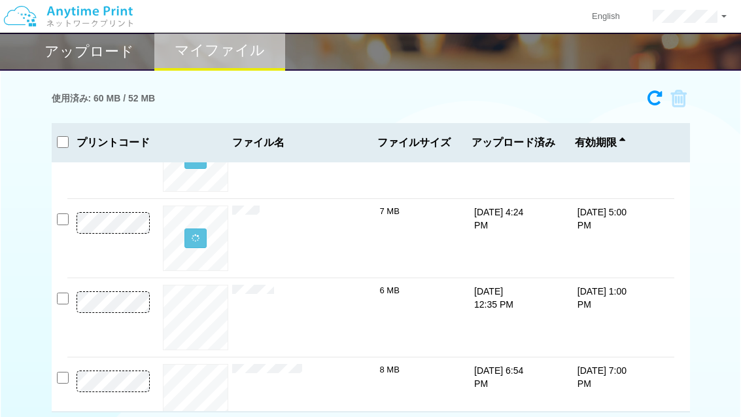  What do you see at coordinates (390, 369) in the screenshot?
I see `span: 8 MB` at bounding box center [390, 369].